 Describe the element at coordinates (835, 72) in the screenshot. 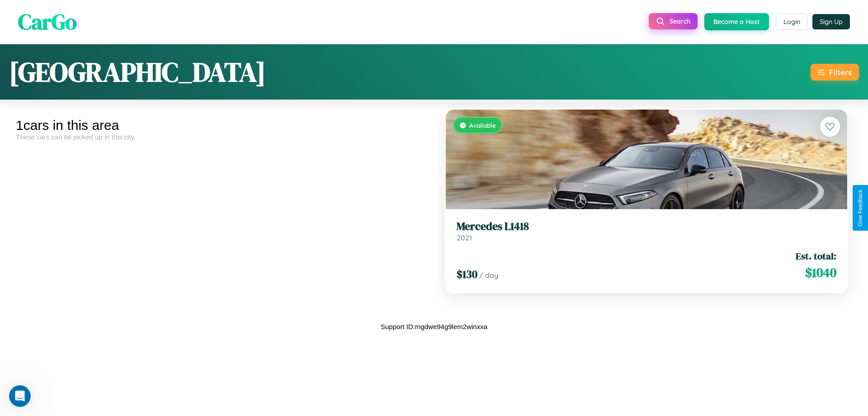

I see `button: Filters` at that location.